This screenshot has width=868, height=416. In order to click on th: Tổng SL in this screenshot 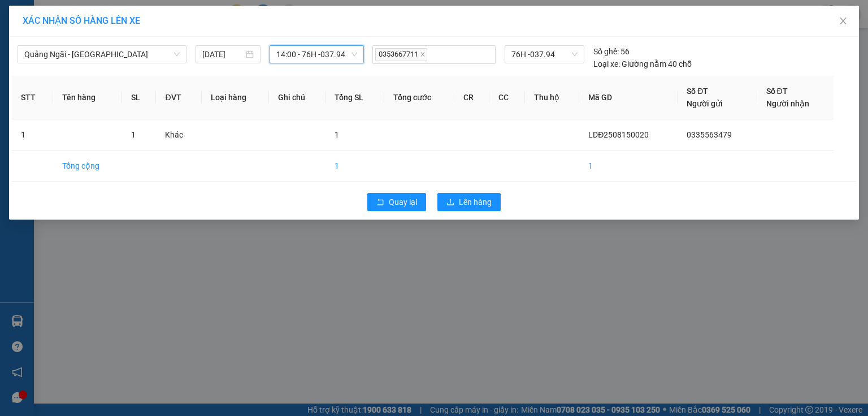, I will do `click(355, 98)`.